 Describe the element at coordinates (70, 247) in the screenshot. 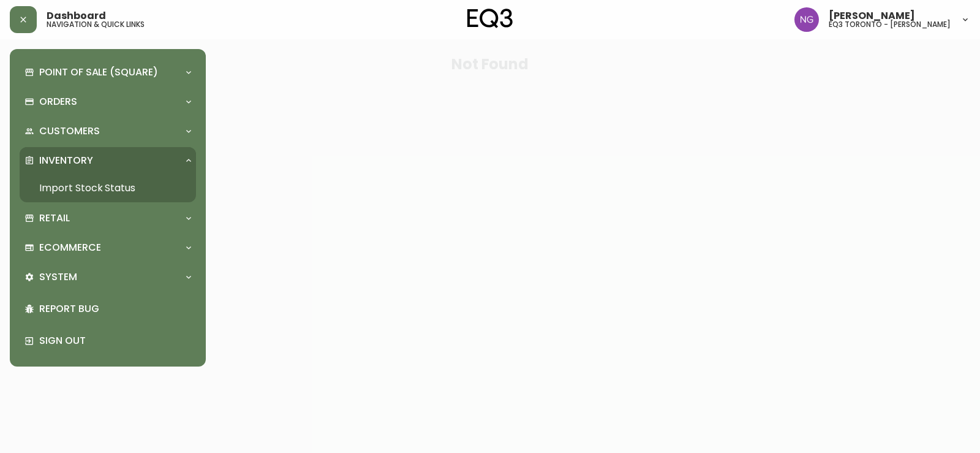

I see `p: Ecommerce` at that location.